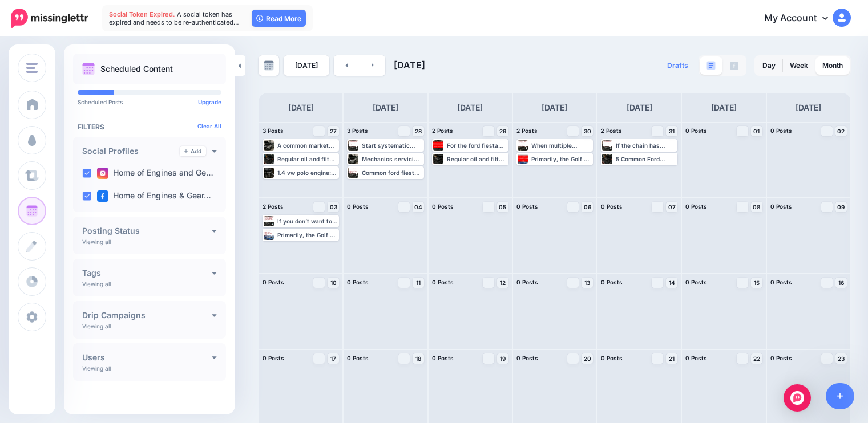 This screenshot has height=423, width=868. Describe the element at coordinates (278, 18) in the screenshot. I see `a: Read More` at that location.